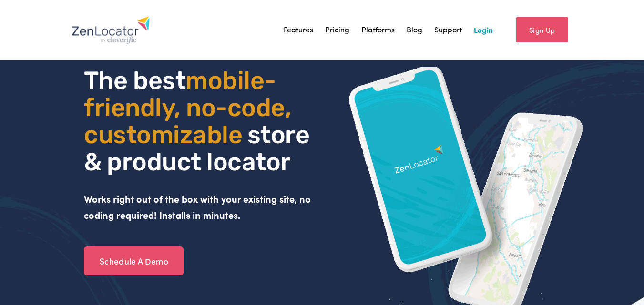  Describe the element at coordinates (190, 107) in the screenshot. I see `span: mobile- friendly, no-code, customizable` at that location.